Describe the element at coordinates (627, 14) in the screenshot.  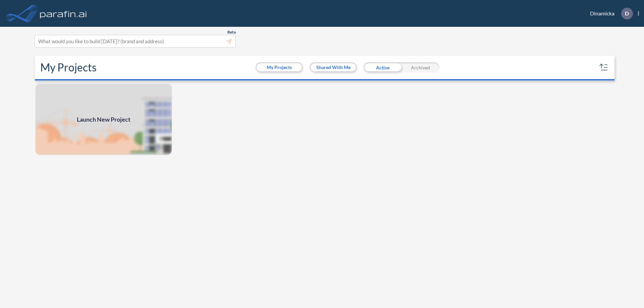
I see `p: D` at that location.